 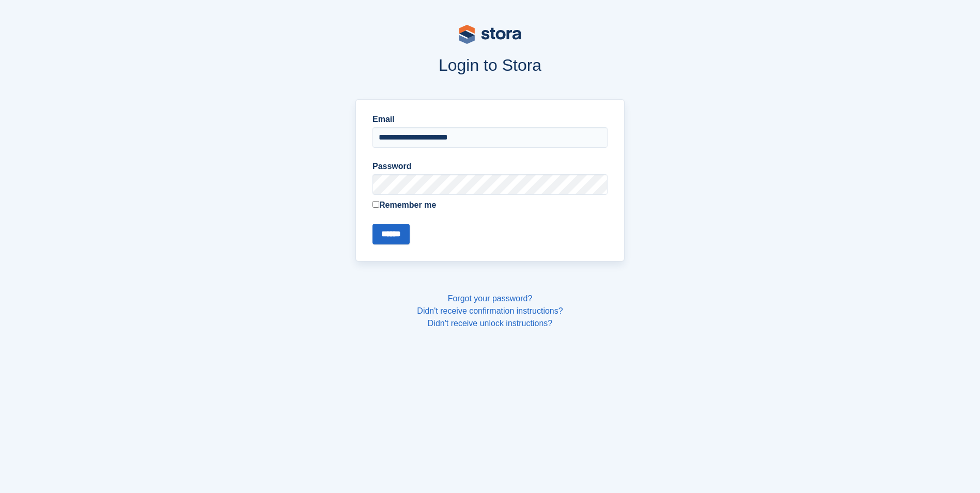 What do you see at coordinates (489, 205) in the screenshot?
I see `label: Remember me` at bounding box center [489, 205].